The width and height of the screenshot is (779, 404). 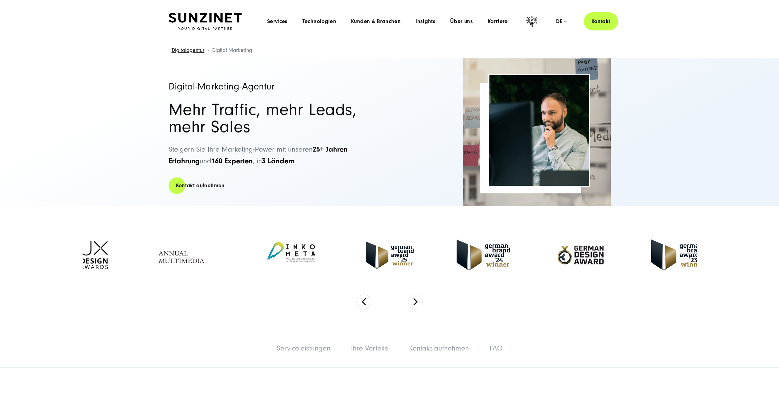 What do you see at coordinates (276, 86) in the screenshot?
I see `h1: Digital-Marketing-Agentur` at bounding box center [276, 86].